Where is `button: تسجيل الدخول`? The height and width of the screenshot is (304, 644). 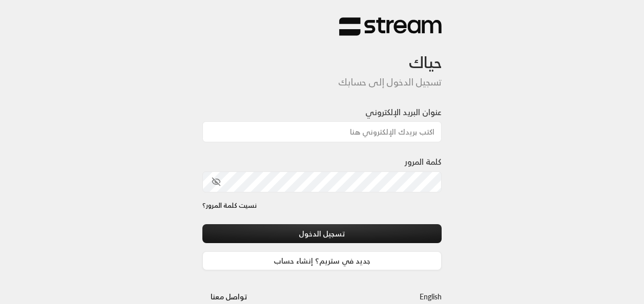 button: تسجيل الدخول is located at coordinates (322, 233).